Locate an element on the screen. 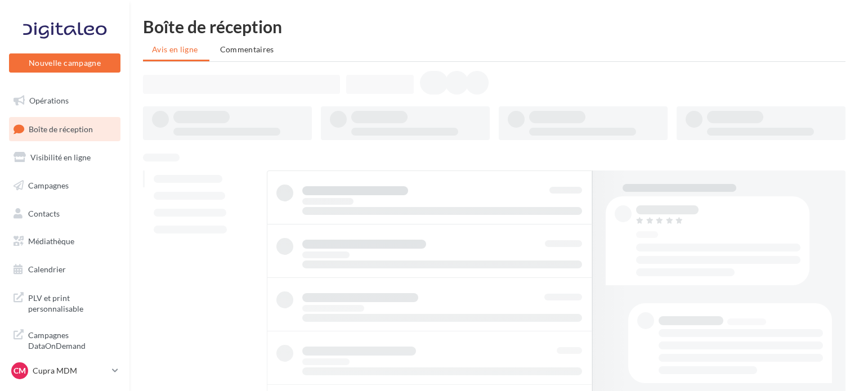 The image size is (859, 391). p: Cupra MDM is located at coordinates (70, 371).